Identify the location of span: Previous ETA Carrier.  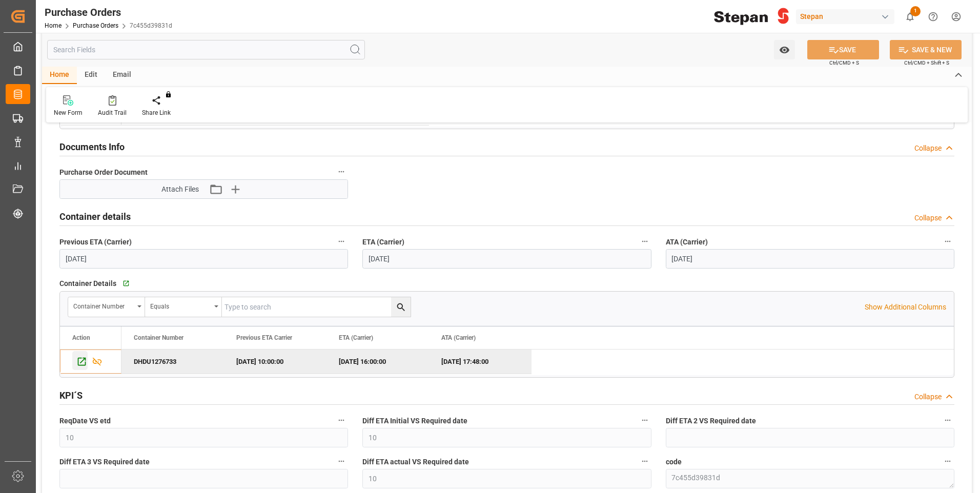
(264, 338).